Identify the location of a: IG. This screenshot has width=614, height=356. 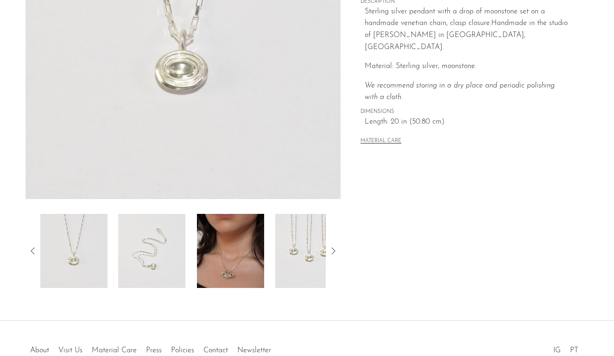
(557, 351).